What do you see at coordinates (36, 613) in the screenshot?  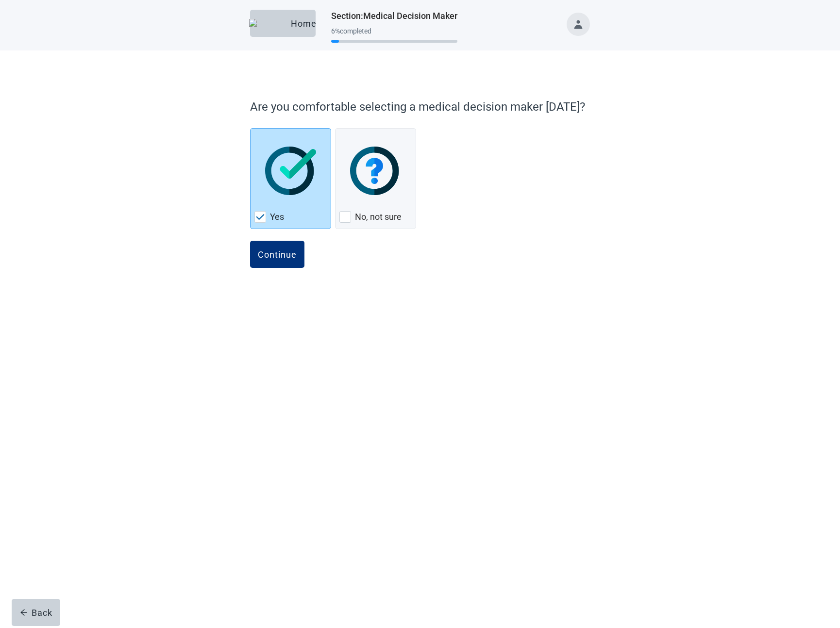 I see `button: arrow-leftBack` at bounding box center [36, 613].